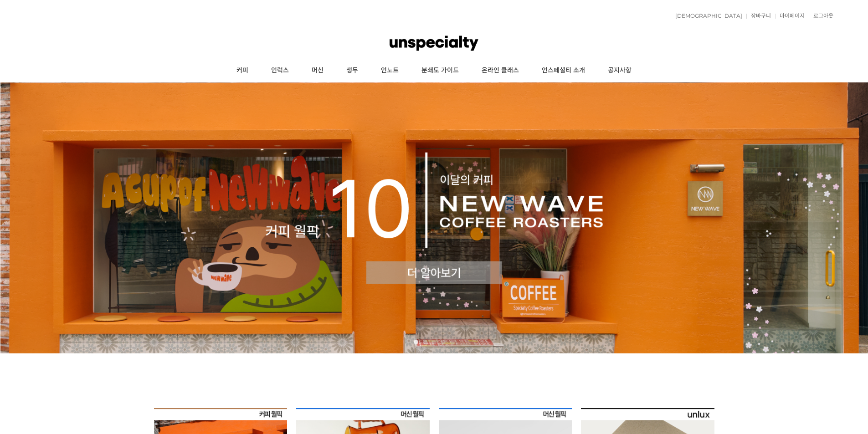  What do you see at coordinates (318, 70) in the screenshot?
I see `a: 머신` at bounding box center [318, 70].